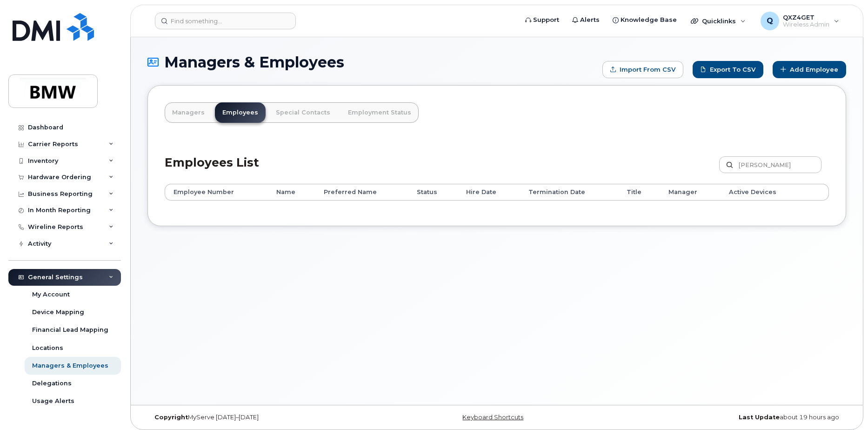 Image resolution: width=868 pixels, height=430 pixels. What do you see at coordinates (373, 62) in the screenshot?
I see `h1: Managers & Employees` at bounding box center [373, 62].